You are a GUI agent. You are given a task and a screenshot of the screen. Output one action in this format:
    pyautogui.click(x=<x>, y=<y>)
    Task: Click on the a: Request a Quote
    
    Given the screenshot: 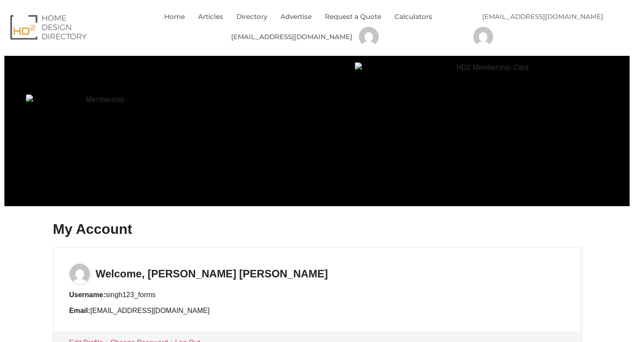 What is the action you would take?
    pyautogui.click(x=353, y=17)
    